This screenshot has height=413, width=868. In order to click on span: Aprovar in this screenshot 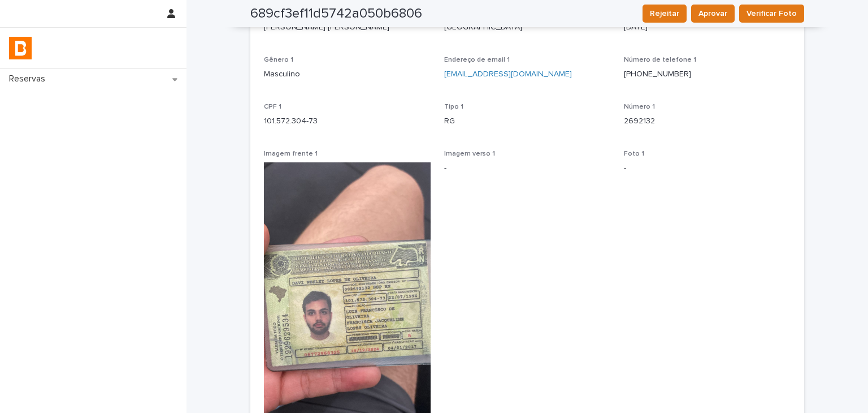, I will do `click(713, 14)`.